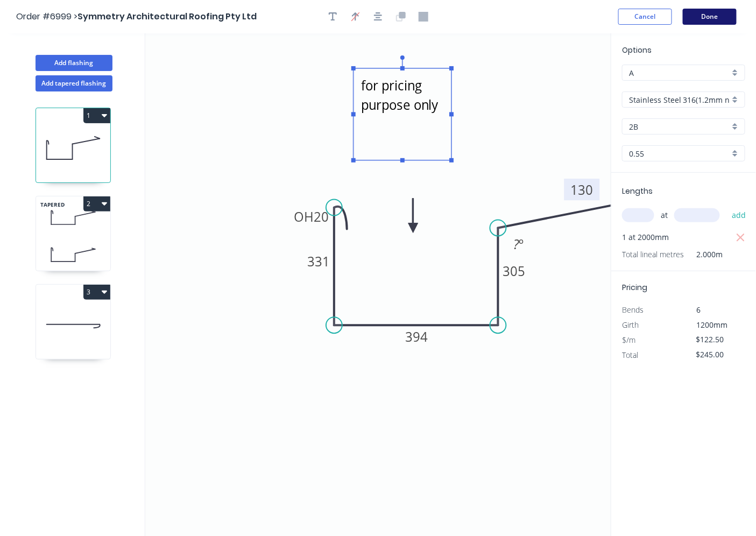 The height and width of the screenshot is (536, 756). Describe the element at coordinates (515, 271) in the screenshot. I see `tspan: 305` at that location.